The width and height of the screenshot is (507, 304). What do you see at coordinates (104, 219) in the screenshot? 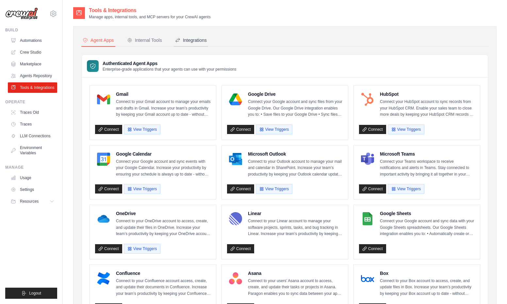
I see `img: OneDrive Logo` at bounding box center [104, 219].